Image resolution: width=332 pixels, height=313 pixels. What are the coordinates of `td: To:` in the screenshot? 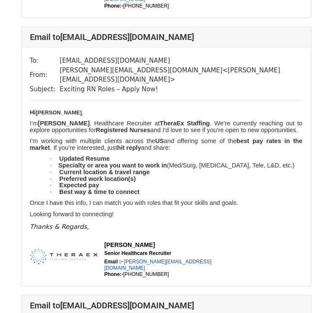 It's located at (45, 61).